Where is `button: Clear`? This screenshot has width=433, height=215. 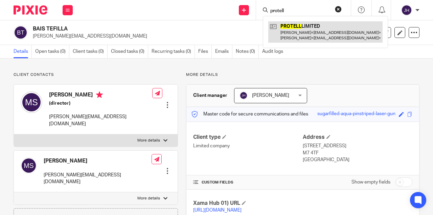
button: Clear is located at coordinates (338, 9).